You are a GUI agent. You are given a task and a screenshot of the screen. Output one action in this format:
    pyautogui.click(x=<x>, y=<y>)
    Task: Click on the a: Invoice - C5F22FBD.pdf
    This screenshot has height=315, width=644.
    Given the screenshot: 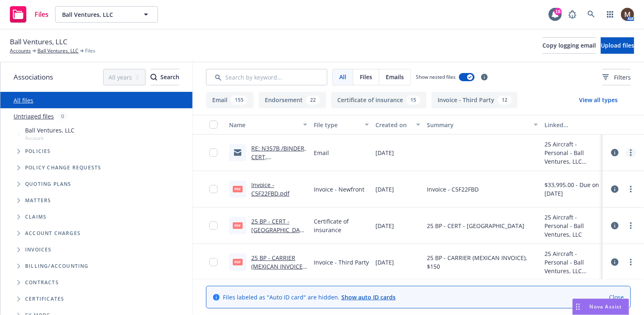 What is the action you would take?
    pyautogui.click(x=270, y=190)
    